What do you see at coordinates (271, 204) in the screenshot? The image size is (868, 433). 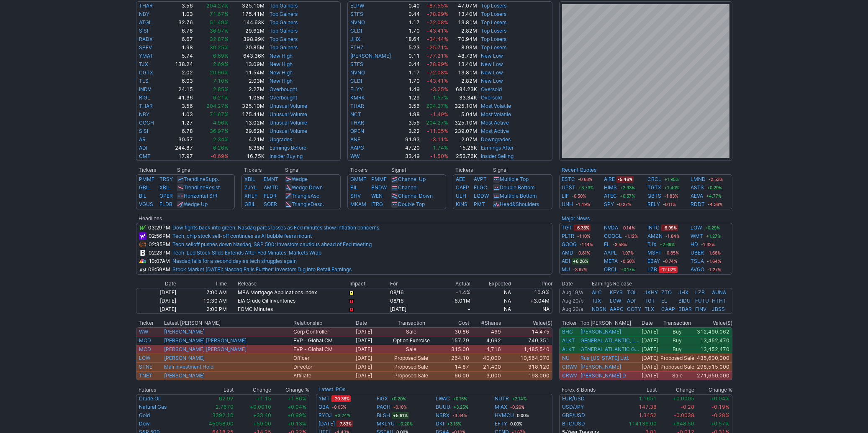 I see `a: SOFR` at bounding box center [271, 204].